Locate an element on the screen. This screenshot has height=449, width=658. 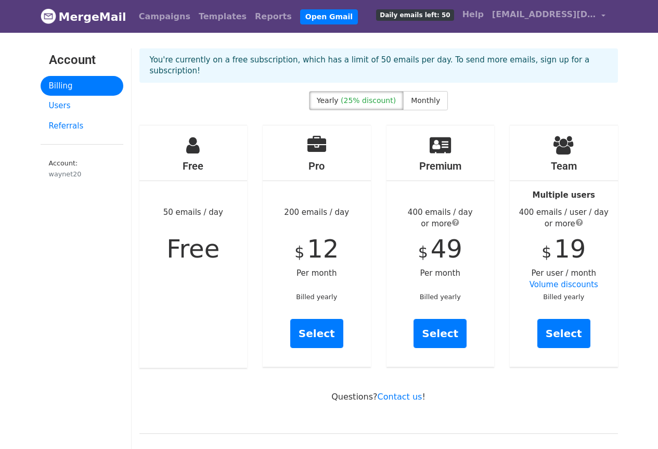
h3: Account is located at coordinates (82, 60).